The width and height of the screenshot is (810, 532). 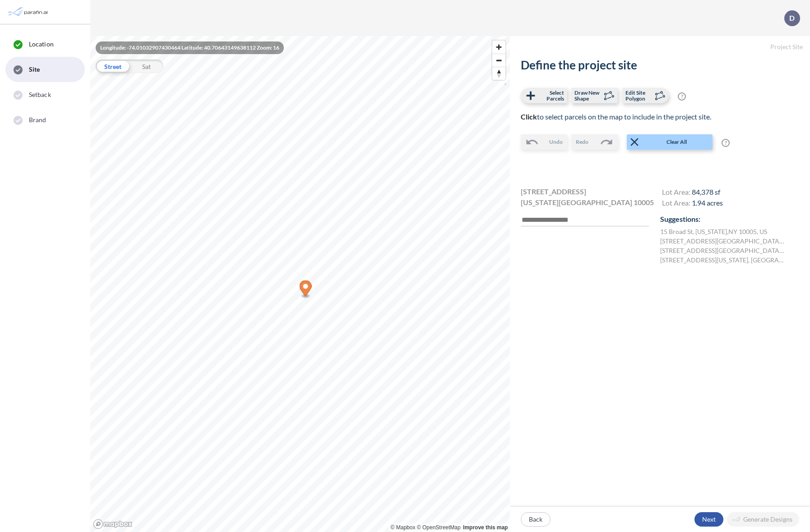 I want to click on button: Reset bearing to north, so click(x=499, y=73).